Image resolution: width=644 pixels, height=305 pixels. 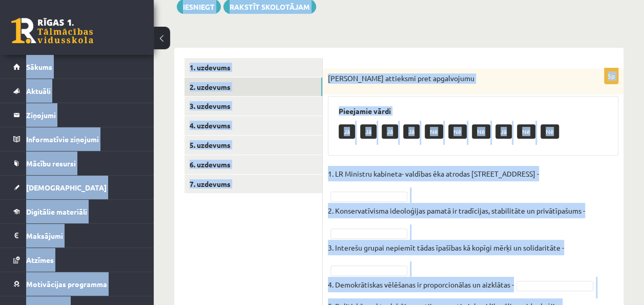 I want to click on a: Digitālie materiāli, so click(x=77, y=211).